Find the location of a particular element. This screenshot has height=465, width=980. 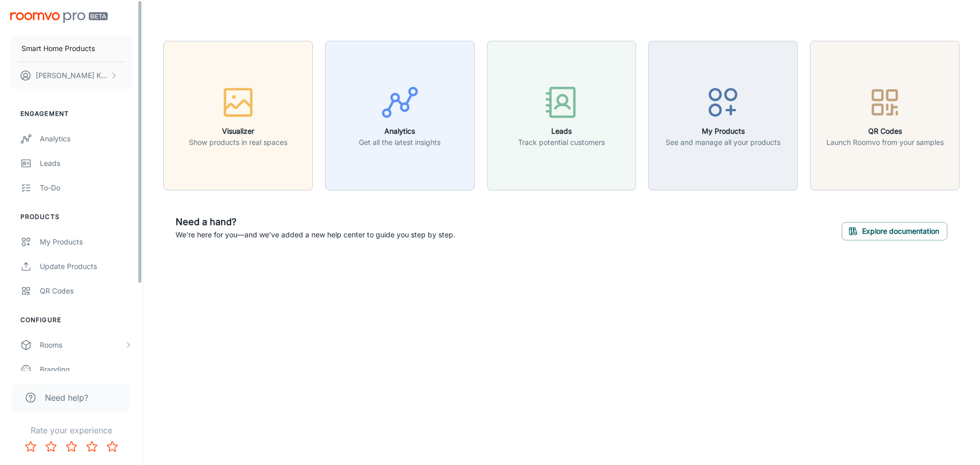

p: We're here for you—and we've added a new help center to guide you step by step. is located at coordinates (316, 235).